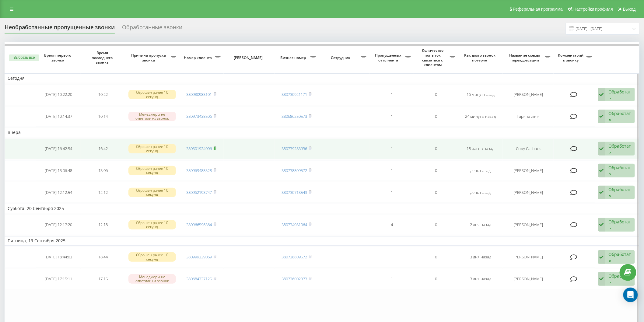 This screenshot has height=322, width=644. What do you see at coordinates (103, 95) in the screenshot?
I see `td: 10:22` at bounding box center [103, 95].